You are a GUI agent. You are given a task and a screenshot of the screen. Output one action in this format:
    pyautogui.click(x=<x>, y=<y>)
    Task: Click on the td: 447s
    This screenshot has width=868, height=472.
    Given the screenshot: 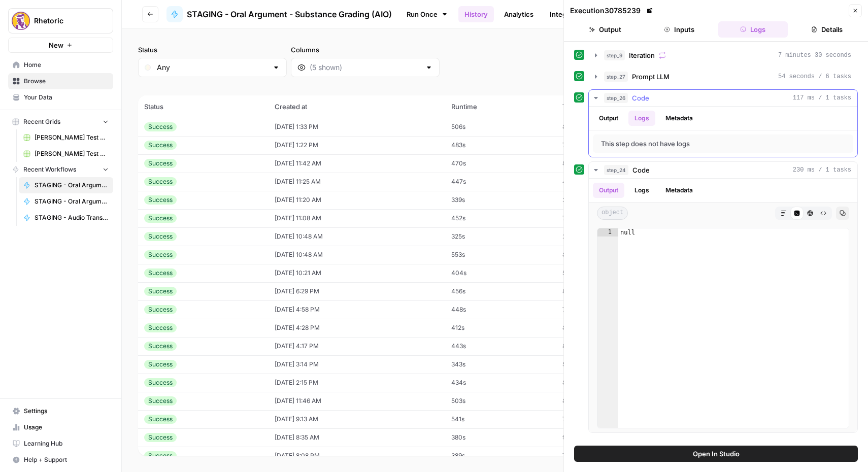 What is the action you would take?
    pyautogui.click(x=501, y=181)
    